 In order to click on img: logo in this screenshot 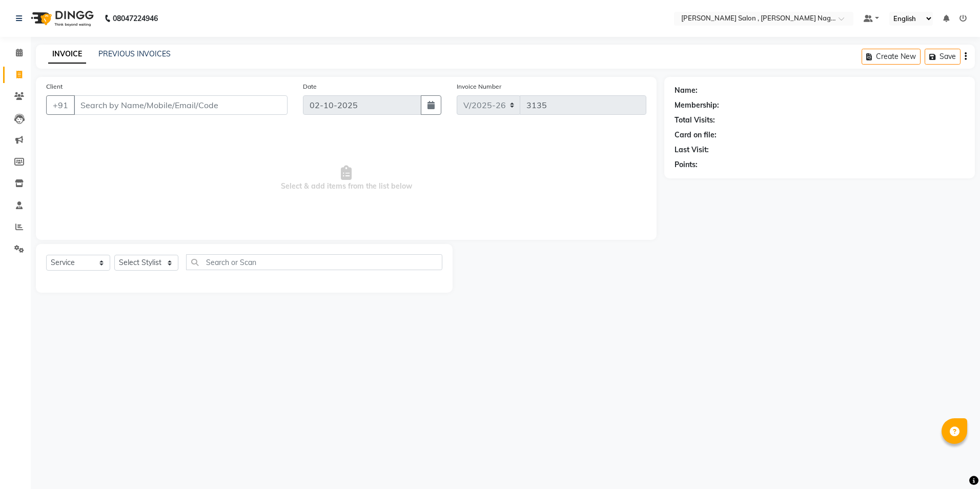, I will do `click(61, 19)`.